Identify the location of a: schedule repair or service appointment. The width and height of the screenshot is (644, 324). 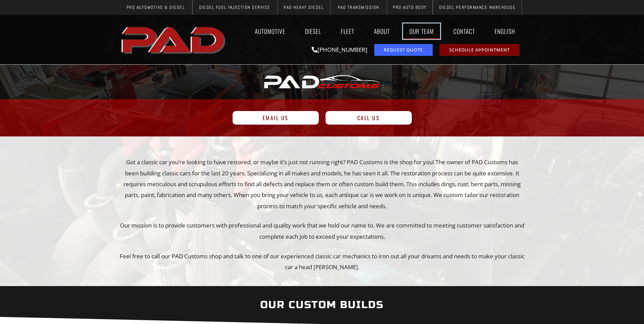
(479, 50).